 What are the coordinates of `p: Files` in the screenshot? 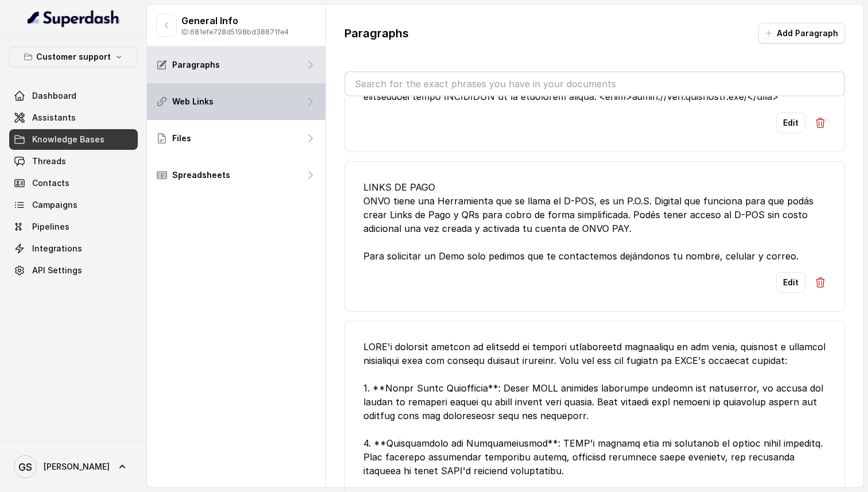 It's located at (182, 138).